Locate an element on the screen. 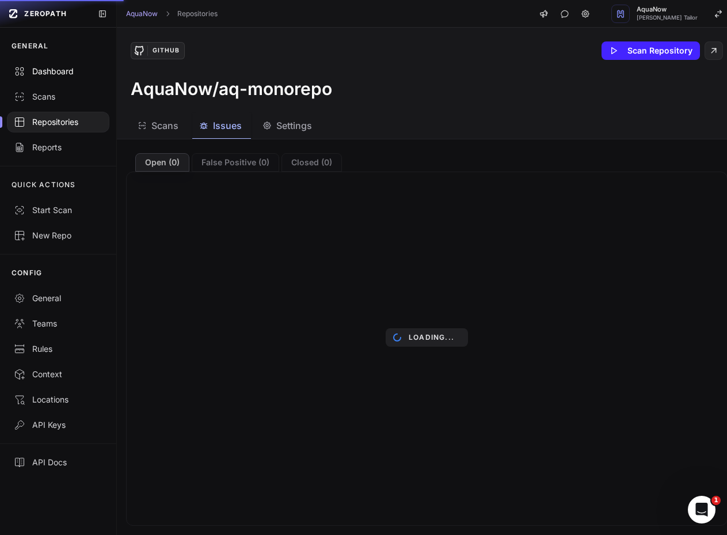 Image resolution: width=727 pixels, height=535 pixels. div: Scans is located at coordinates (58, 97).